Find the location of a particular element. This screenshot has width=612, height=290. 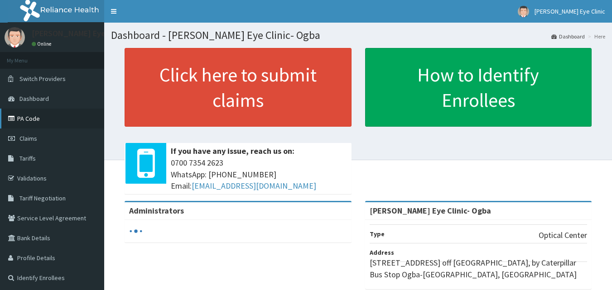

a: How to Identify Enrollees is located at coordinates (478, 87).